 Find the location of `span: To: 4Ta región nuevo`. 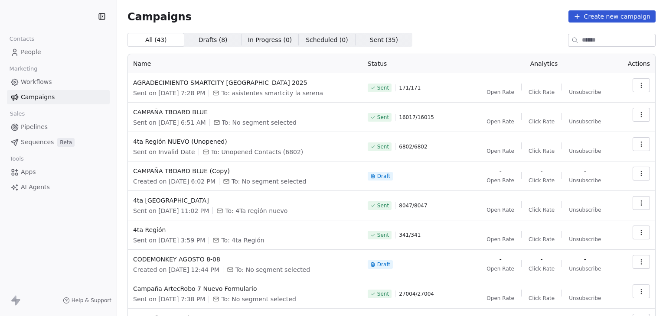

span: To: 4Ta región nuevo is located at coordinates (256, 211).